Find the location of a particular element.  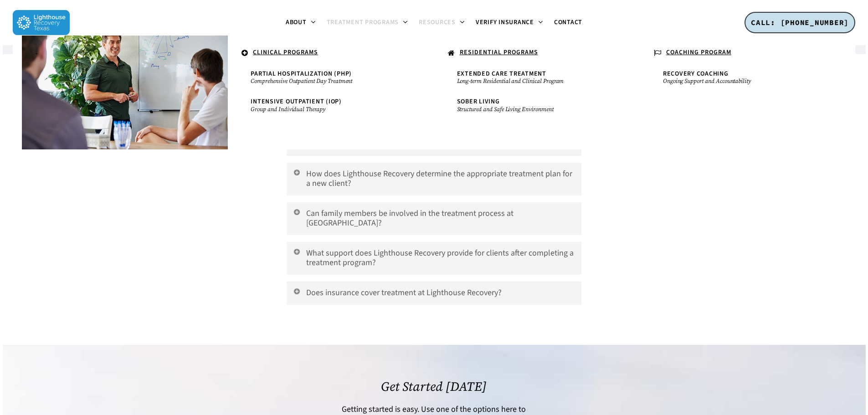

a: Verify Insurance is located at coordinates (510, 23).